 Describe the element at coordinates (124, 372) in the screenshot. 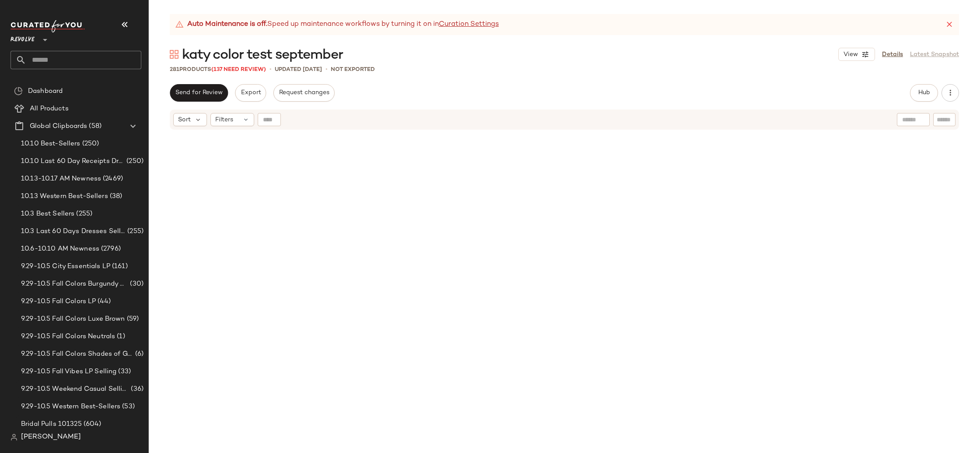

I see `span: (33)` at that location.